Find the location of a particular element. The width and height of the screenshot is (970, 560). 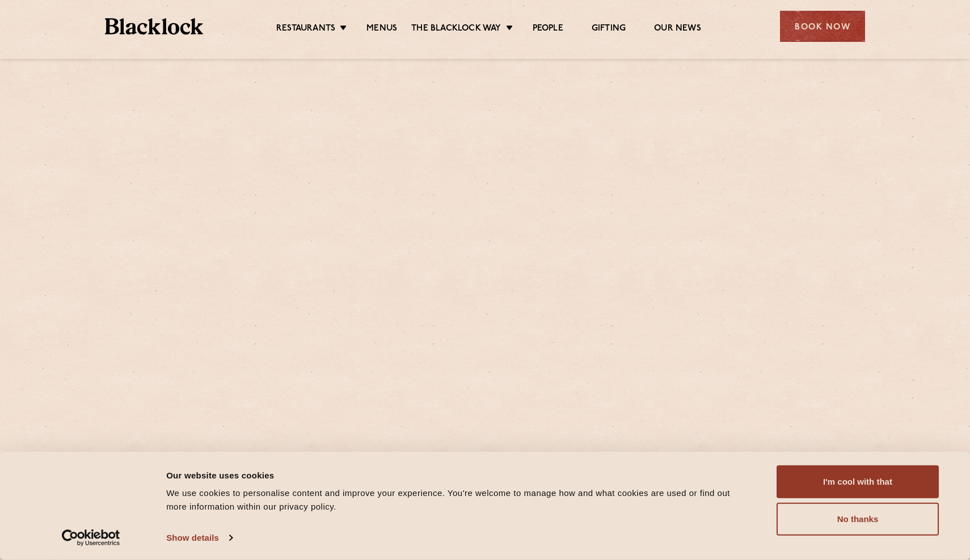

button: I'm cool with that is located at coordinates (858, 482).